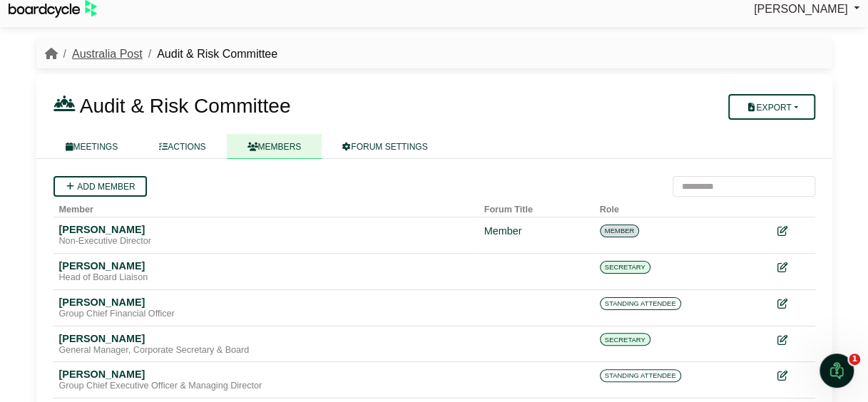 This screenshot has width=868, height=402. What do you see at coordinates (274, 146) in the screenshot?
I see `a: MEMBERS` at bounding box center [274, 146].